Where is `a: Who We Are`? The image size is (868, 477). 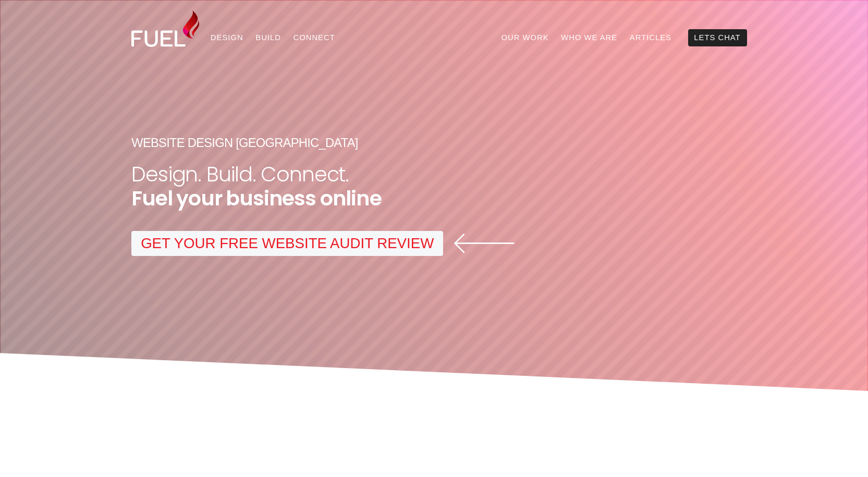 a: Who We Are is located at coordinates (589, 37).